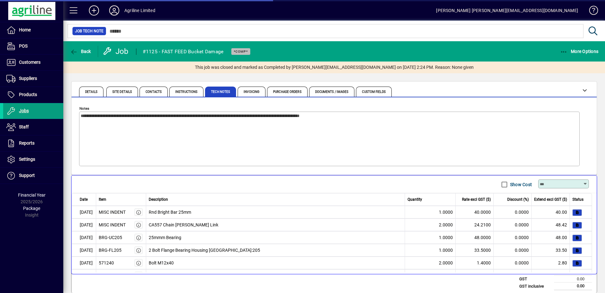  Describe the element at coordinates (475, 212) in the screenshot. I see `td: 40.0000` at that location.